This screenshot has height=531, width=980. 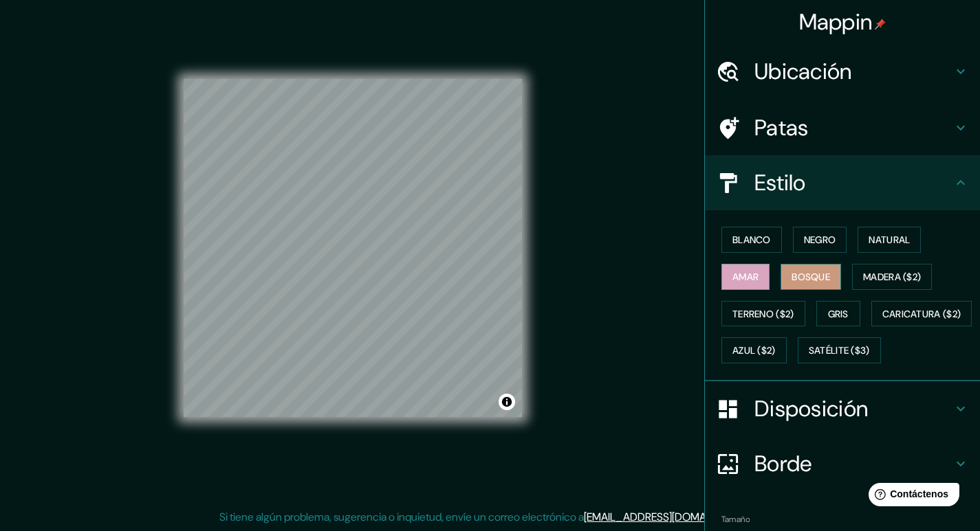 I want to click on button: Terreno ($2), so click(x=764, y=314).